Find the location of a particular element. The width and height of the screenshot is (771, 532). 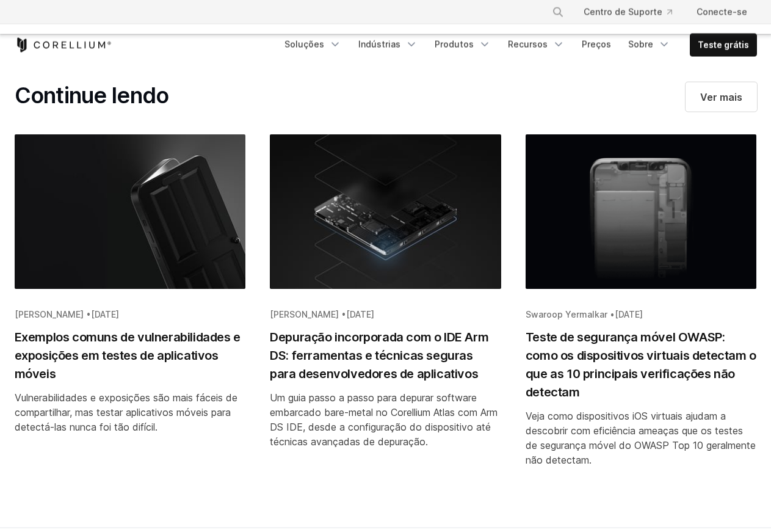

font: Ver mais is located at coordinates (721, 97).